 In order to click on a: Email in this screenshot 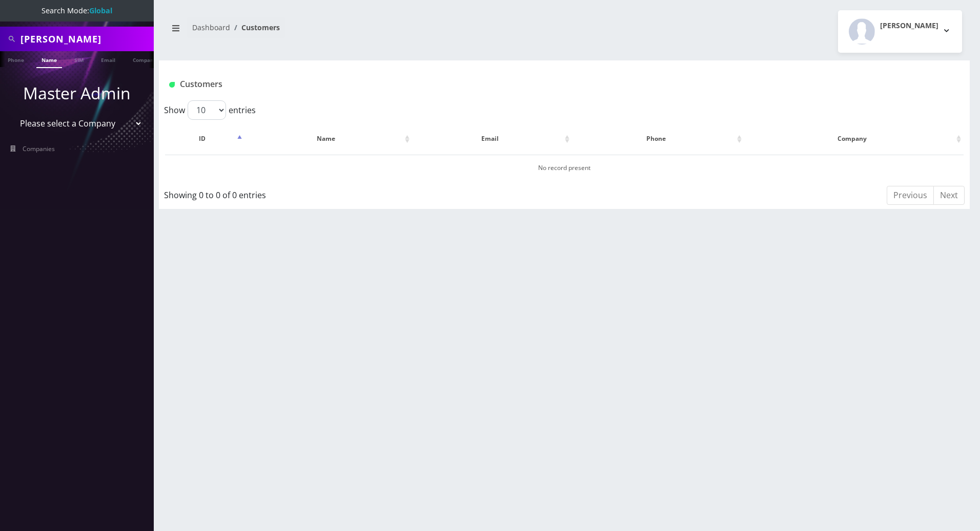, I will do `click(108, 59)`.